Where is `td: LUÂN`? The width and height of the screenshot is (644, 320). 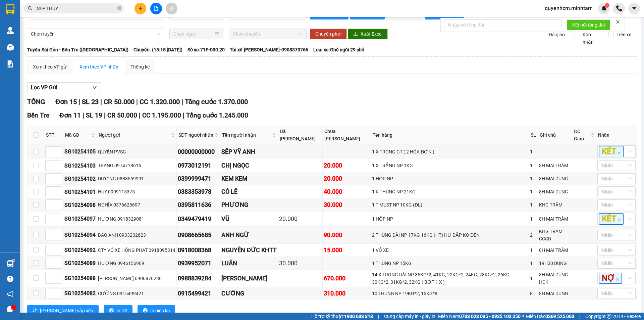 td: LUÂN is located at coordinates (249, 263).